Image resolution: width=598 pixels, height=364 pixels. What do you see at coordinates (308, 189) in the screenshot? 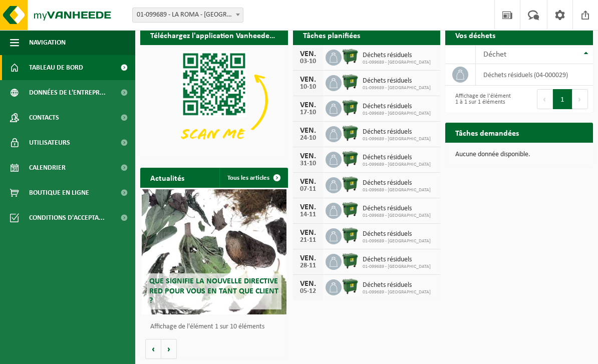
I see `div: 07-11` at bounding box center [308, 189].